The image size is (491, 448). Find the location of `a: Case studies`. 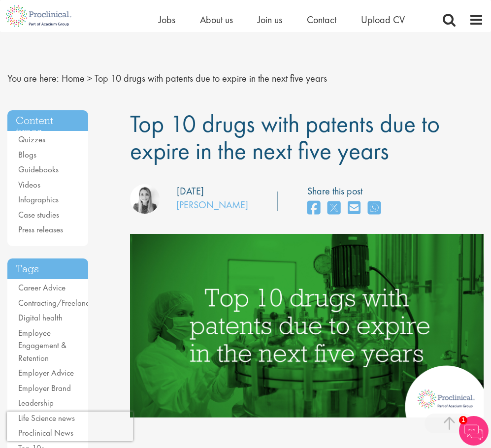

a: Case studies is located at coordinates (38, 215).